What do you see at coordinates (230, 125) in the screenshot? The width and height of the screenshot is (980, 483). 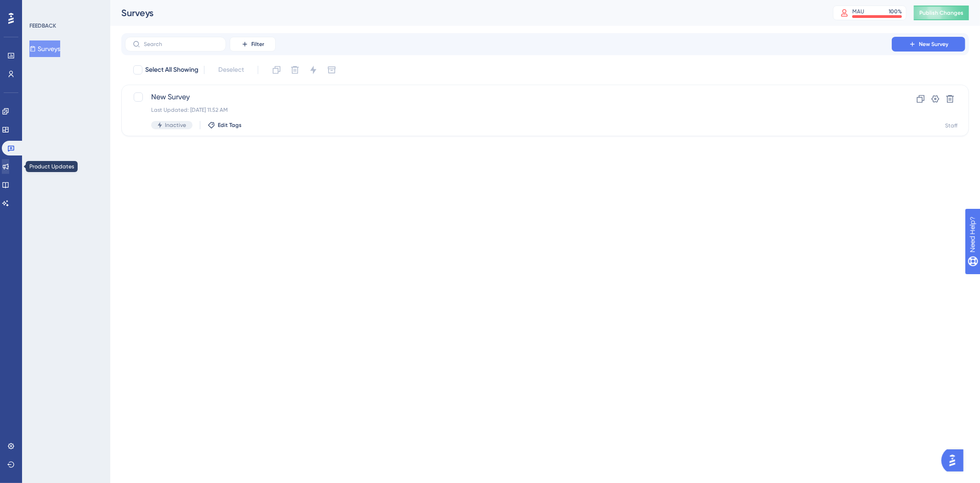 I see `span: Edit Tags` at bounding box center [230, 125].